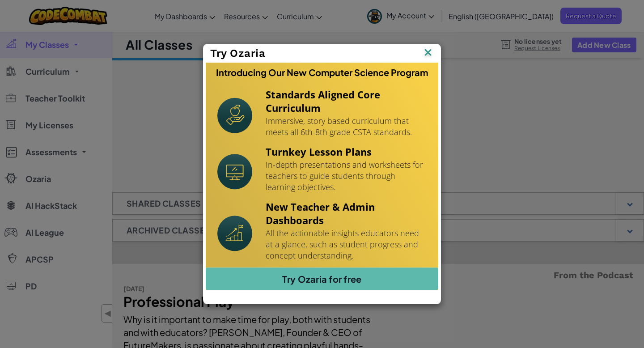 This screenshot has height=348, width=644. What do you see at coordinates (235, 233) in the screenshot?
I see `img: Icon_NewTeacherDashboard.svg` at bounding box center [235, 233].